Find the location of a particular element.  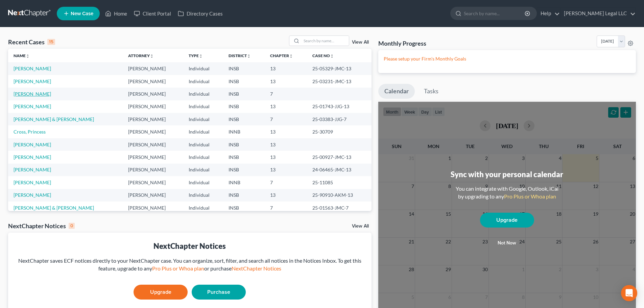

a: Client Portal is located at coordinates (152, 13).